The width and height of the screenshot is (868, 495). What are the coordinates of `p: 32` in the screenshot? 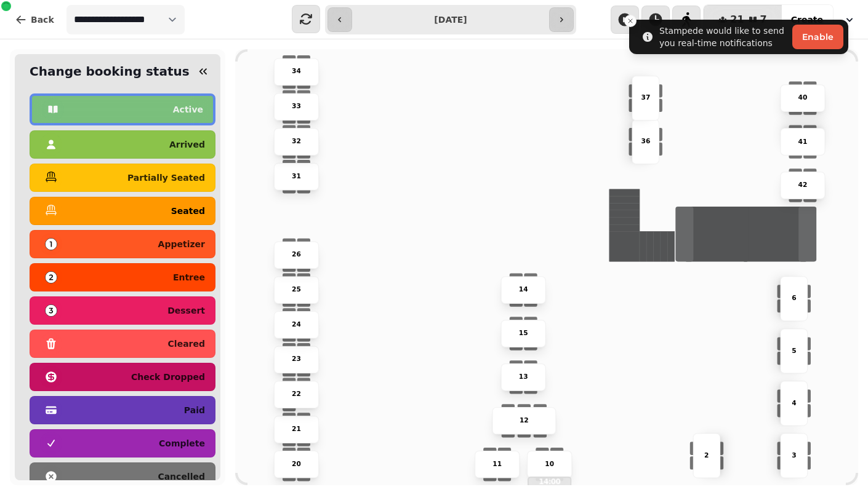 It's located at (296, 141).